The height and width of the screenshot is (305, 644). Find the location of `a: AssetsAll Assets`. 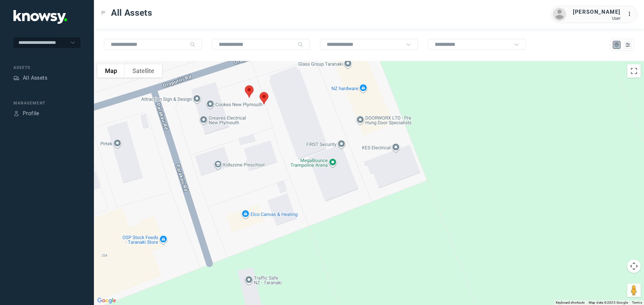

a: AssetsAll Assets is located at coordinates (30, 78).